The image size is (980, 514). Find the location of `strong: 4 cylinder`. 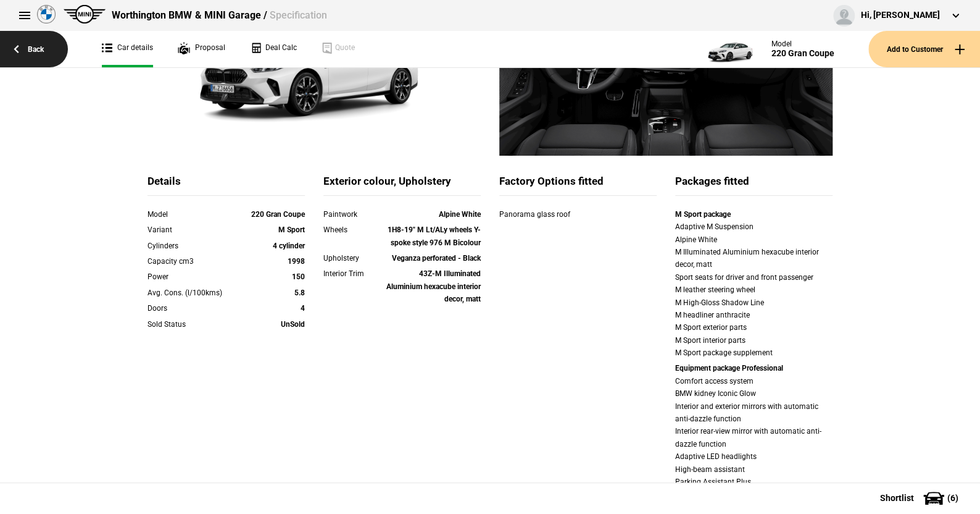

strong: 4 cylinder is located at coordinates (289, 246).